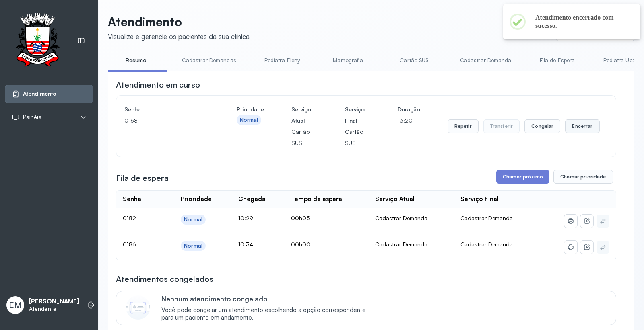 The width and height of the screenshot is (644, 330). What do you see at coordinates (480, 199) in the screenshot?
I see `div: Serviço Final` at bounding box center [480, 199].